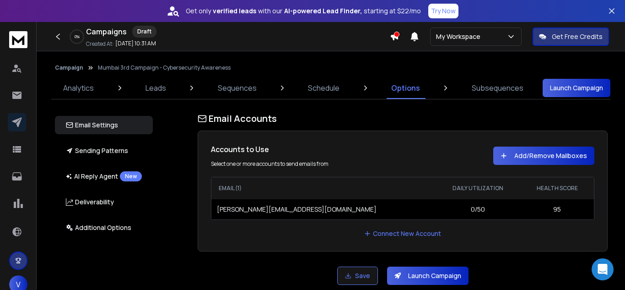  I want to click on button: Get Free Credits, so click(571, 37).